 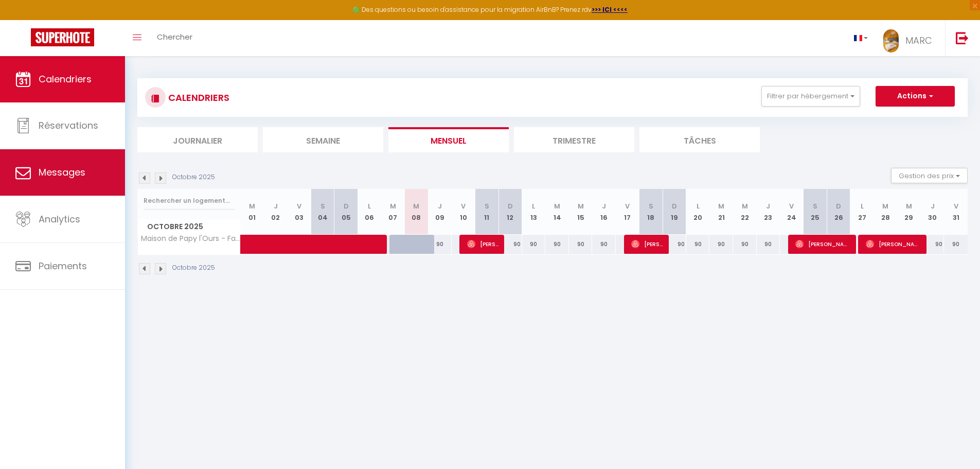 I want to click on th: 27, so click(x=862, y=211).